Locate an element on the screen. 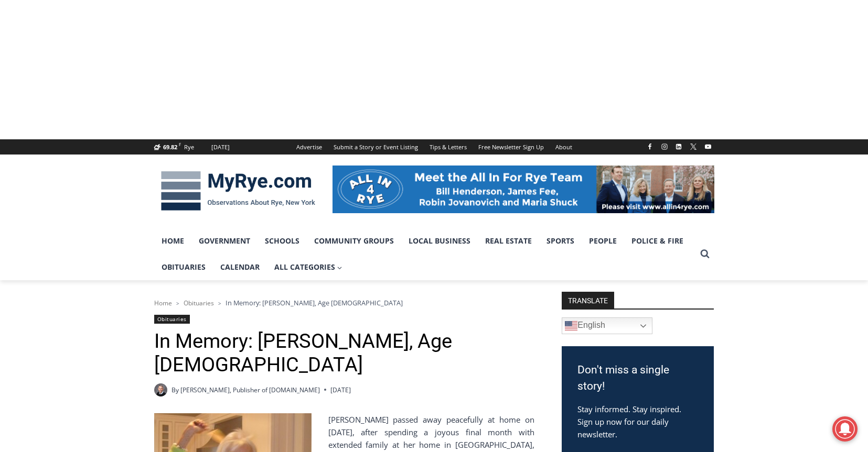  button: View Search Form is located at coordinates (705, 254).